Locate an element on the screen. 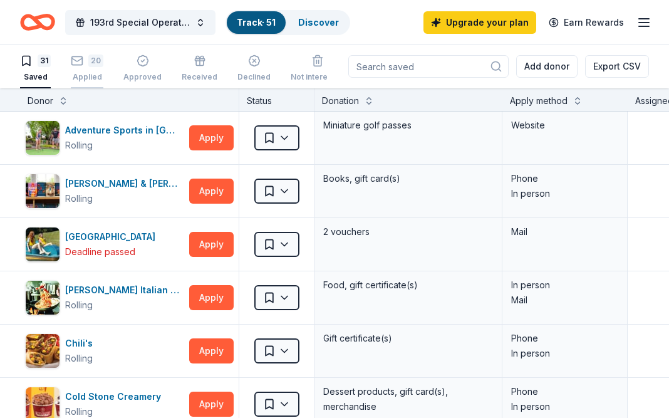 This screenshot has height=418, width=669. button: 20Applied is located at coordinates (87, 69).